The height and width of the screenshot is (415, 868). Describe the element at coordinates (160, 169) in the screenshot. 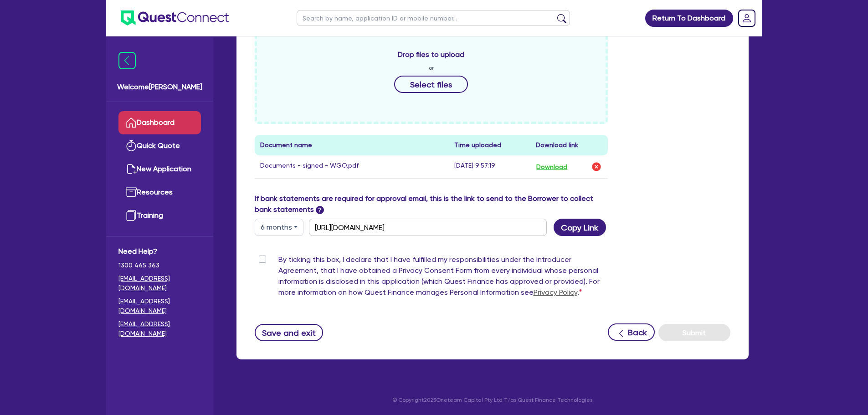

I see `a: New Application` at that location.